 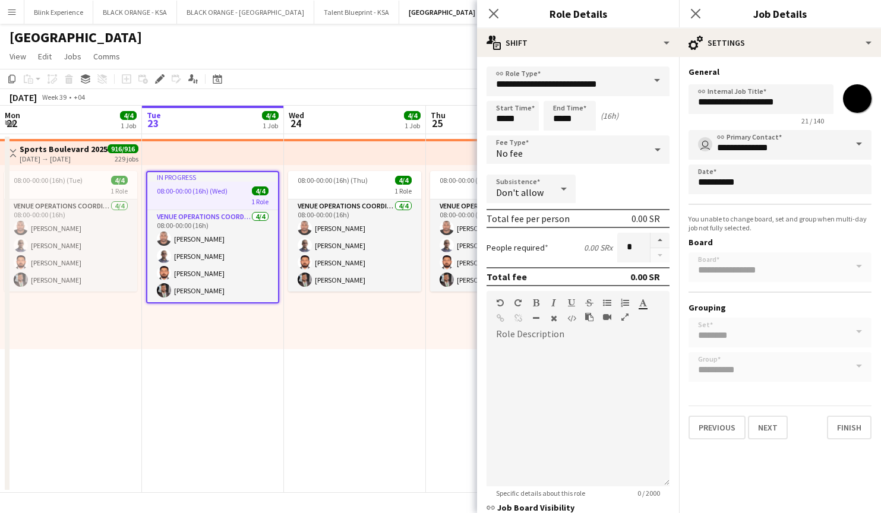 I want to click on span: View, so click(x=18, y=56).